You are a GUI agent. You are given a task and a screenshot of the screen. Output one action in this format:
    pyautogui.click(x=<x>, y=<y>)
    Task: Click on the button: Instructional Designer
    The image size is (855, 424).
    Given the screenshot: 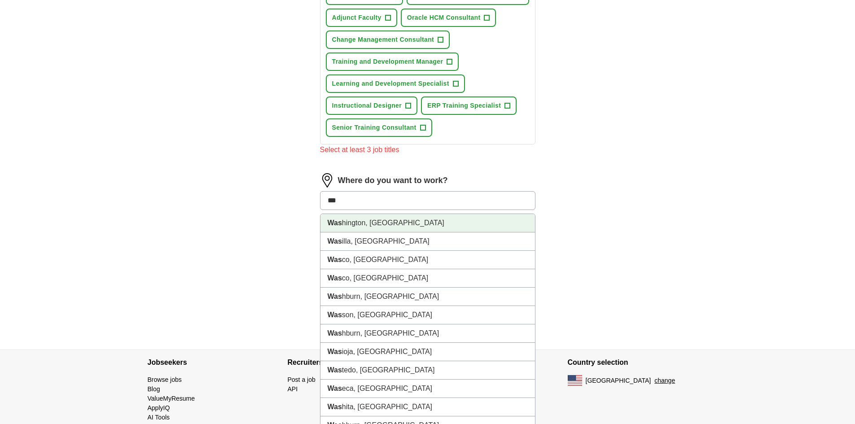 What is the action you would take?
    pyautogui.click(x=372, y=105)
    